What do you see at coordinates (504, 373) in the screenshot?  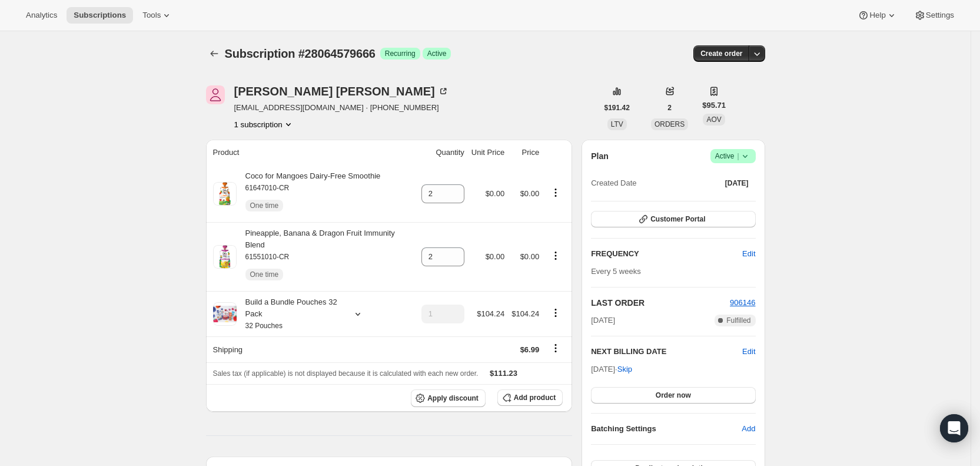 I see `span: $111.23` at bounding box center [504, 373].